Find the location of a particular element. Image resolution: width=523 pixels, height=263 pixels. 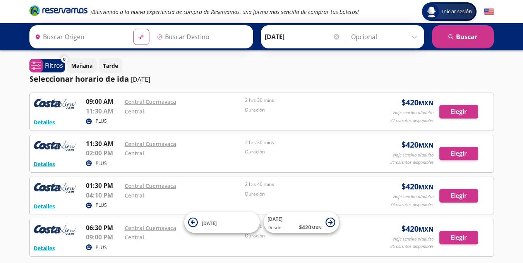

button: Tarde is located at coordinates (110, 65).